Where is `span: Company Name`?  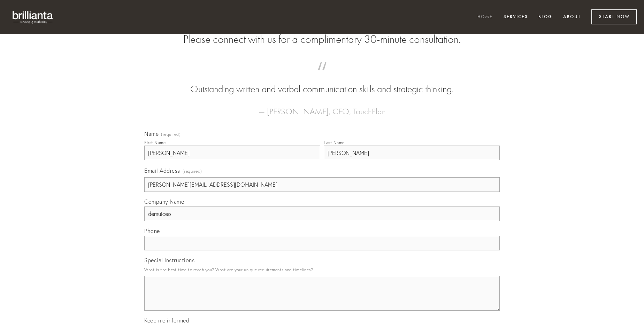 span: Company Name is located at coordinates (164, 202).